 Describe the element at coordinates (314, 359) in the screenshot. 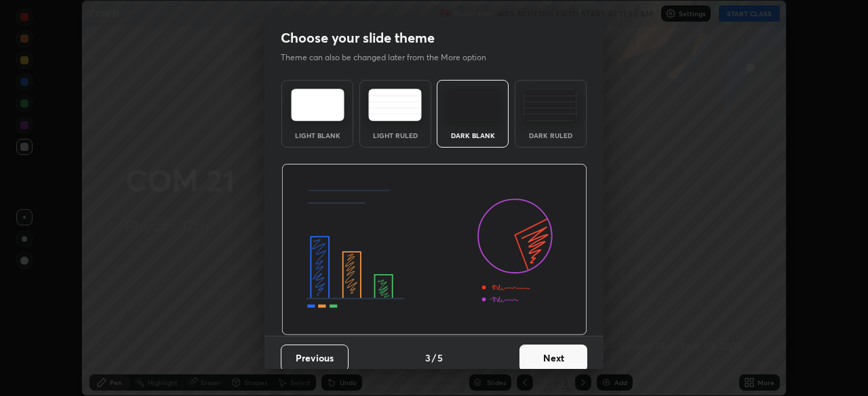

I see `button: Previous` at that location.